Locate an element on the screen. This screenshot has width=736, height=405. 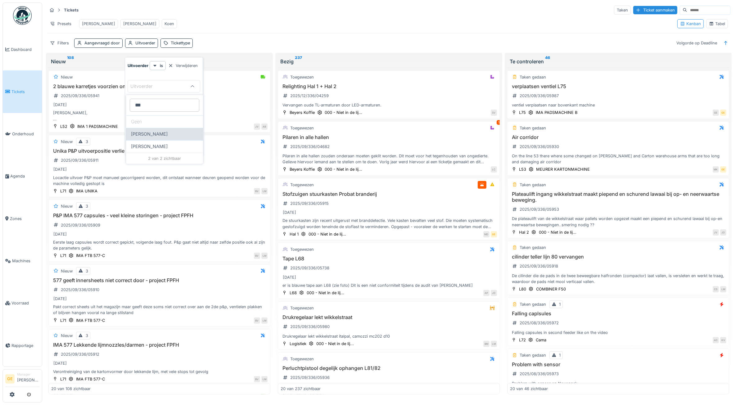
sup: 46 is located at coordinates (548, 61).